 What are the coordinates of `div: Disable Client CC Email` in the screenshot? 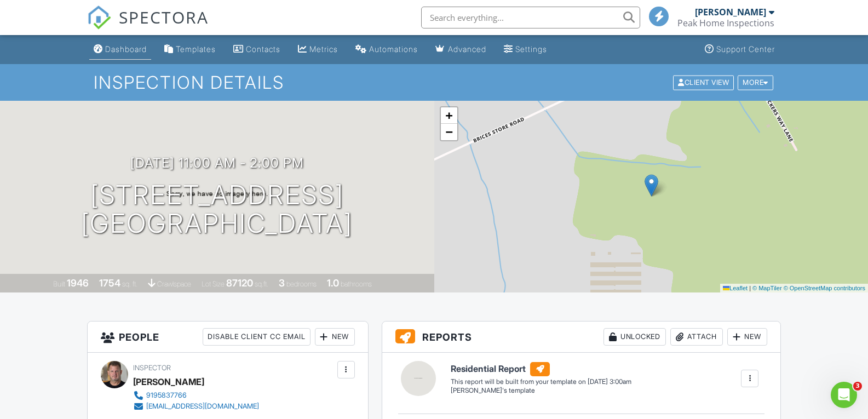 It's located at (256, 336).